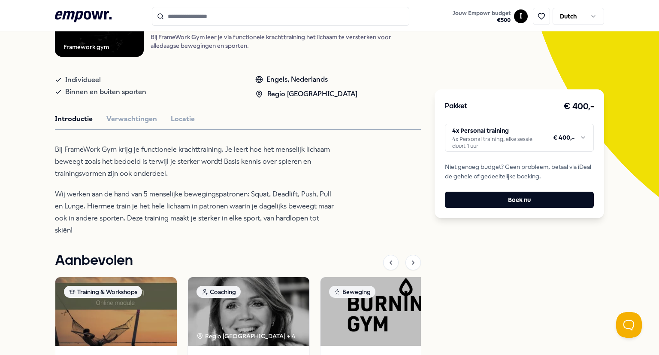  What do you see at coordinates (83, 80) in the screenshot?
I see `span: Individueel` at bounding box center [83, 80].